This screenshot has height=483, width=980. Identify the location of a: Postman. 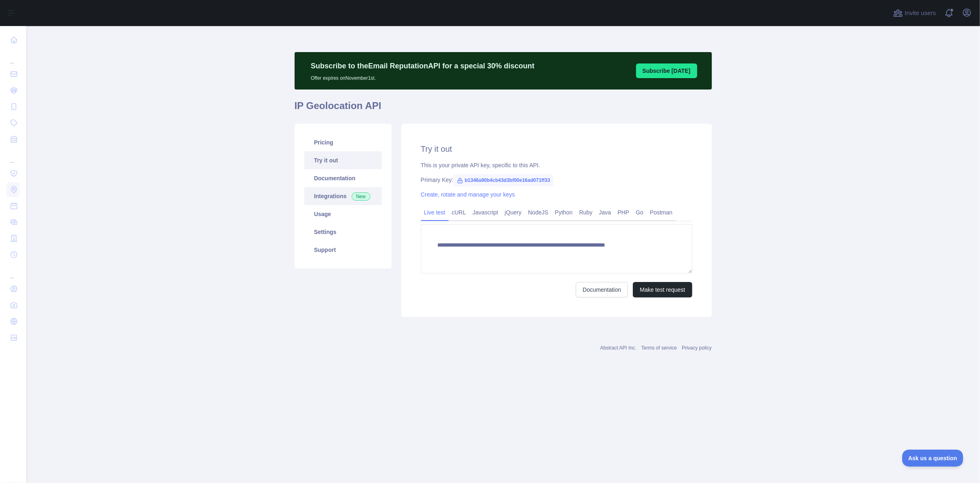
(661, 213).